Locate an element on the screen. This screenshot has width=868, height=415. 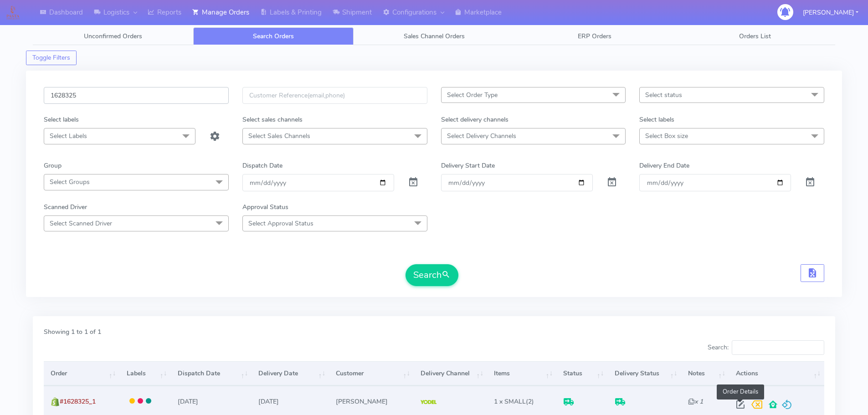
span: Select Groups is located at coordinates (70, 182).